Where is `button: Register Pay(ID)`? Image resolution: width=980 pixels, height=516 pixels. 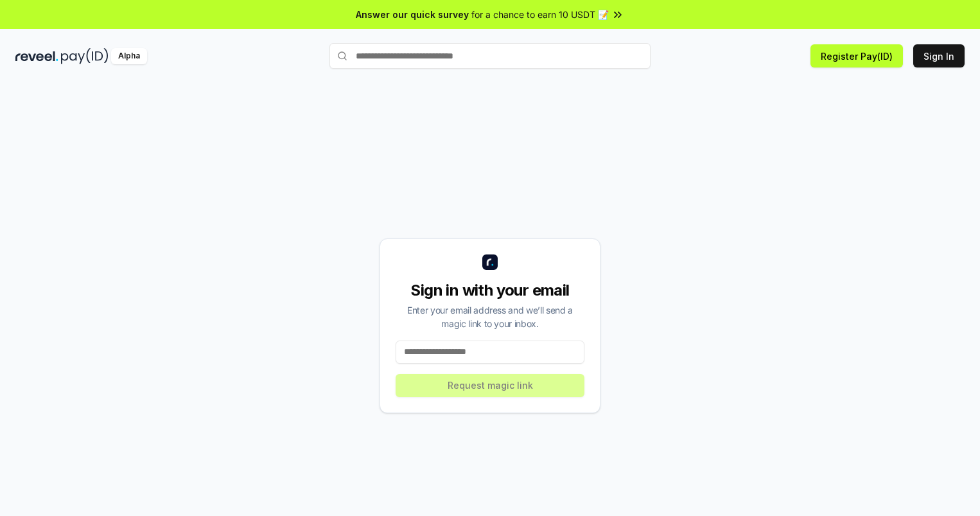 button: Register Pay(ID) is located at coordinates (856, 56).